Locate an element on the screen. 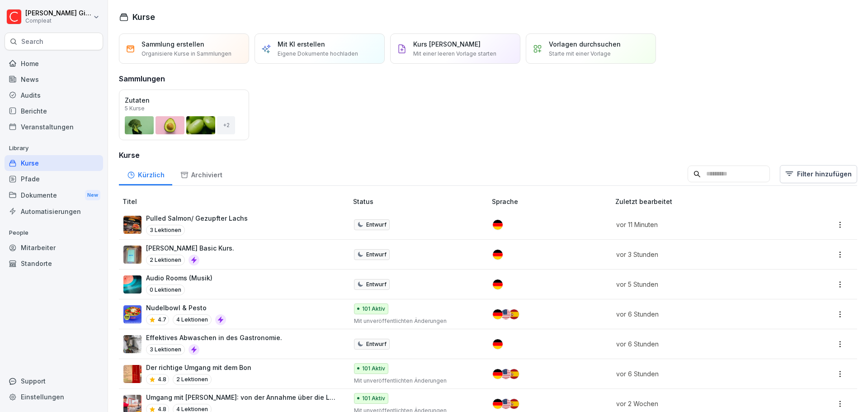 The width and height of the screenshot is (868, 412). img: yil07yidm587r6oj5gwtndu1.png is located at coordinates (133, 344).